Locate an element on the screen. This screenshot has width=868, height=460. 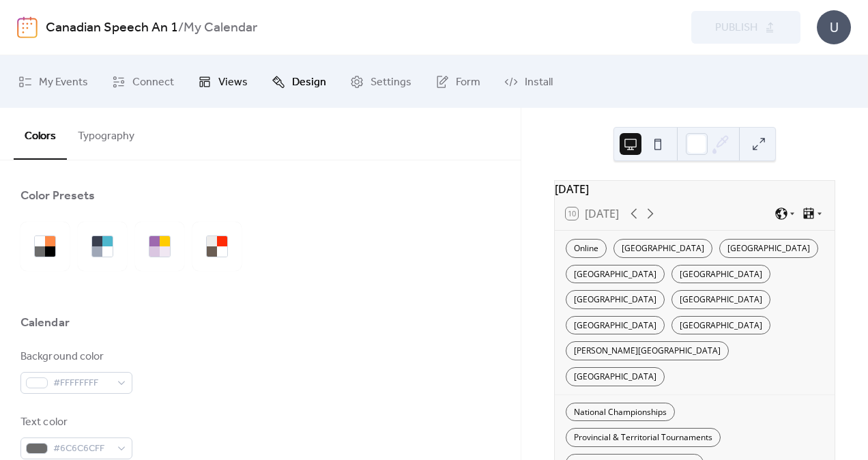
div: Text color is located at coordinates (75, 423).